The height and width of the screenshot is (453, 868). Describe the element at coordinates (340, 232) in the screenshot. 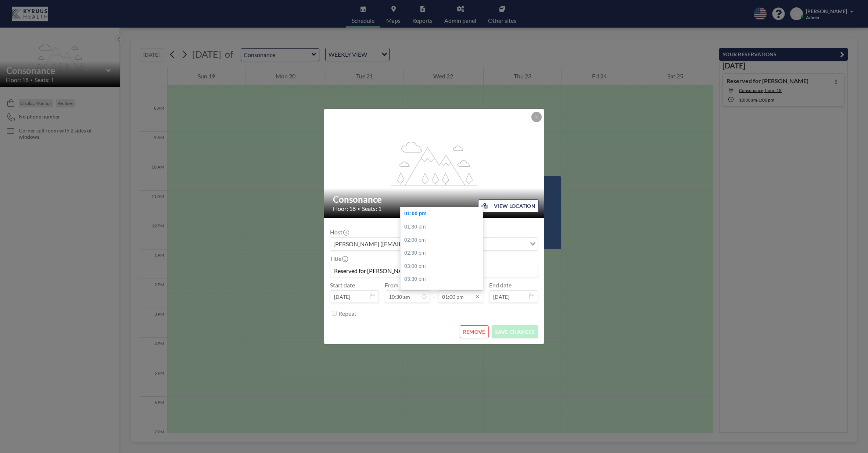

I see `label: Host` at that location.